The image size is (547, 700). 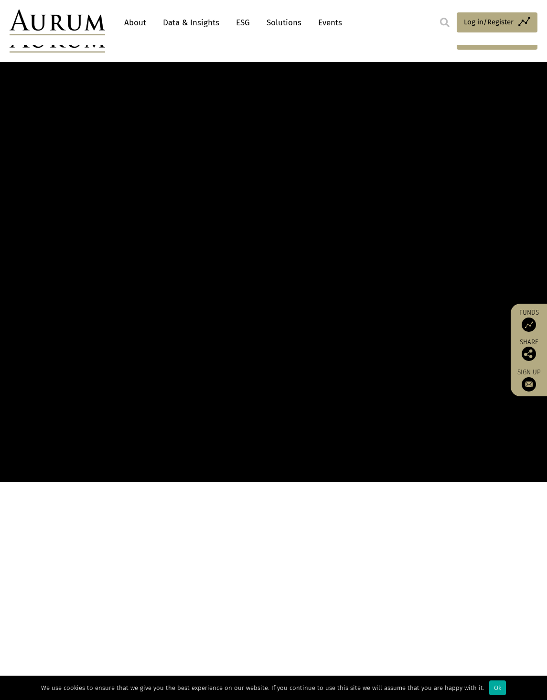 What do you see at coordinates (497, 687) in the screenshot?
I see `div: Ok` at bounding box center [497, 687].